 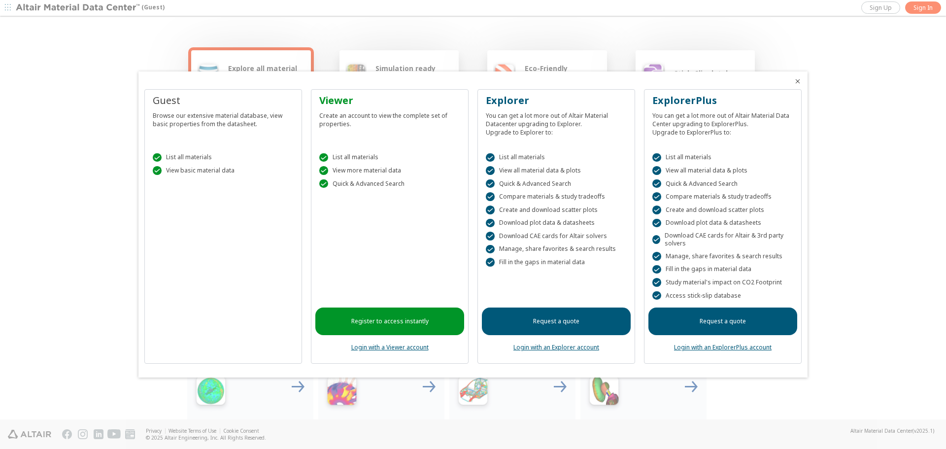 What do you see at coordinates (556, 122) in the screenshot?
I see `div: You can get a lot more out of Altair Material Datacenter upgrading to Explorer. Upgrade to Explor...` at bounding box center [556, 122].